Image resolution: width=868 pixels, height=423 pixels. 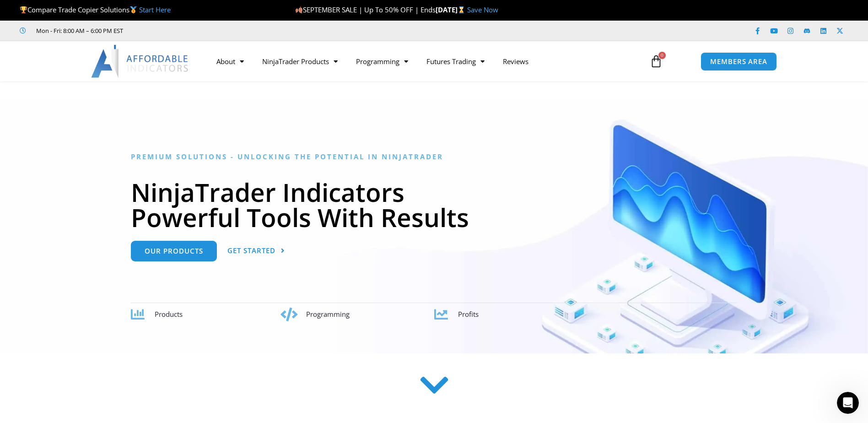 What do you see at coordinates (174, 251) in the screenshot?
I see `span: Our Products` at bounding box center [174, 251].